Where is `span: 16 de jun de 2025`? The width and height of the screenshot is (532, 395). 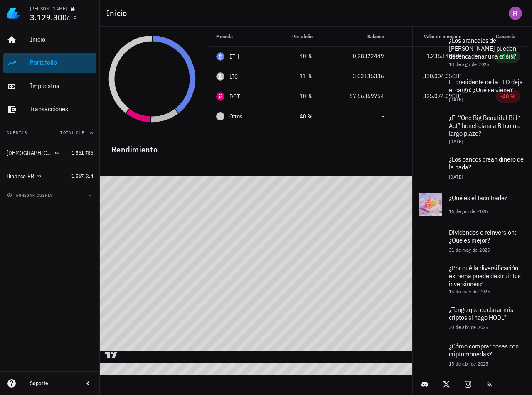 span: 16 de jun de 2025 is located at coordinates (468, 211).